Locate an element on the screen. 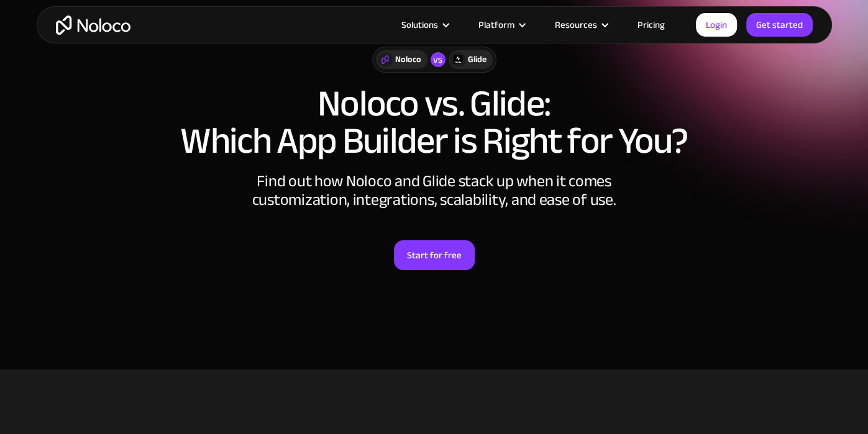 Image resolution: width=868 pixels, height=434 pixels. h1: Noloco vs. Glide: Which App Builder is Right for You? is located at coordinates (434, 123).